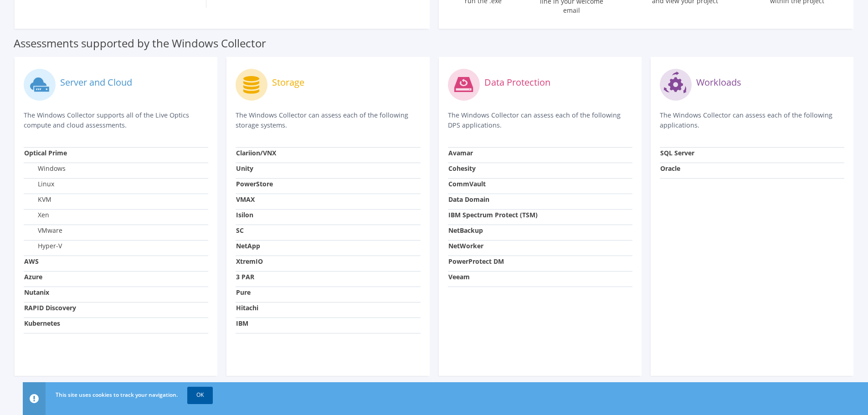 Image resolution: width=868 pixels, height=415 pixels. Describe the element at coordinates (248, 245) in the screenshot. I see `strong: NetApp` at that location.